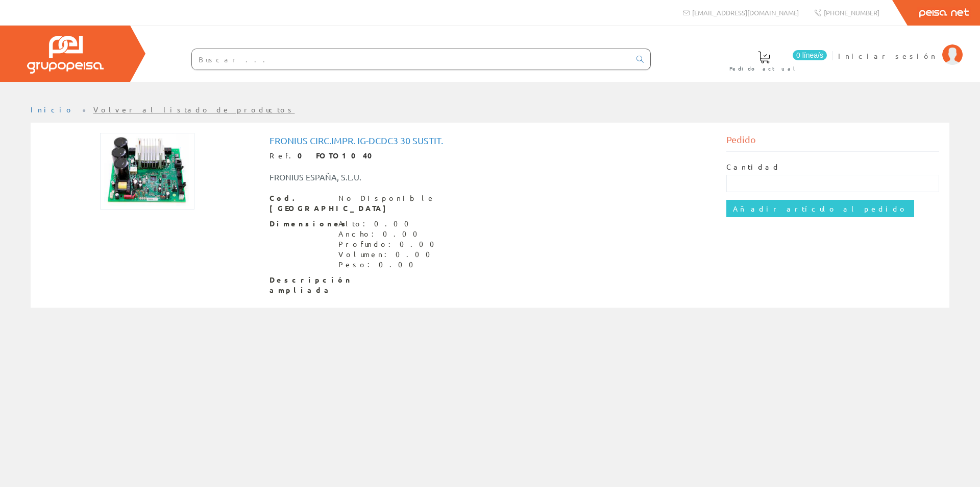  What do you see at coordinates (66, 55) in the screenshot?
I see `img: Grupo Peisa` at bounding box center [66, 55].